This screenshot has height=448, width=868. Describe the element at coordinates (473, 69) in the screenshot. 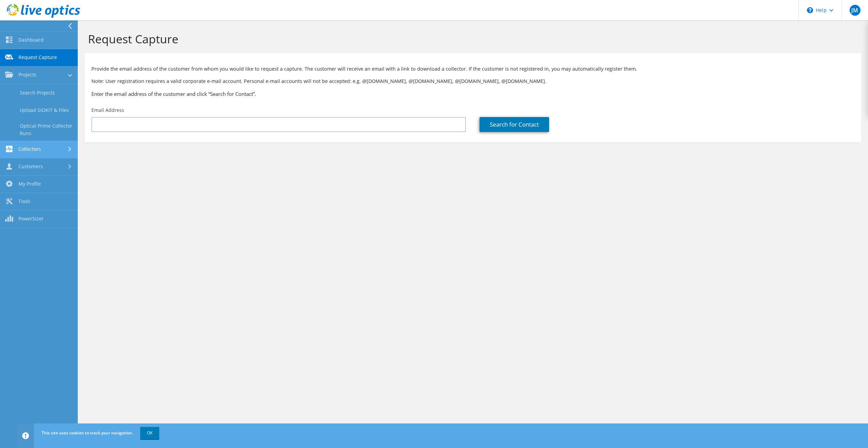

I see `p: Provide the email address of the customer from whom you would like to request a capture. The cust...` at that location.